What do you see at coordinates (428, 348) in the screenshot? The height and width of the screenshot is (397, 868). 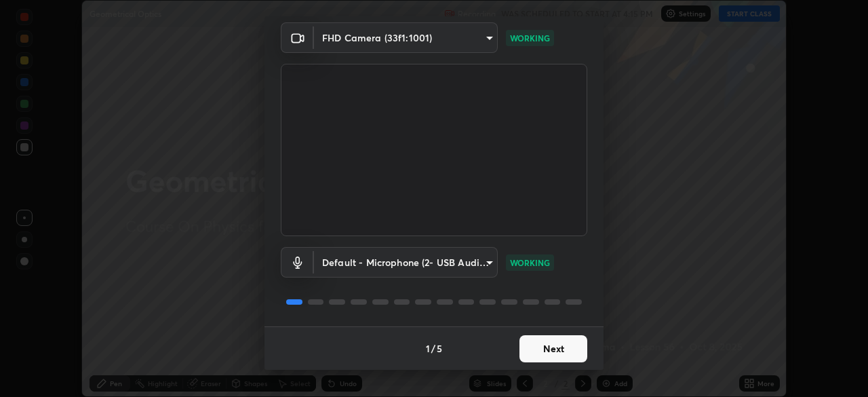 I see `h4: 1` at bounding box center [428, 348].